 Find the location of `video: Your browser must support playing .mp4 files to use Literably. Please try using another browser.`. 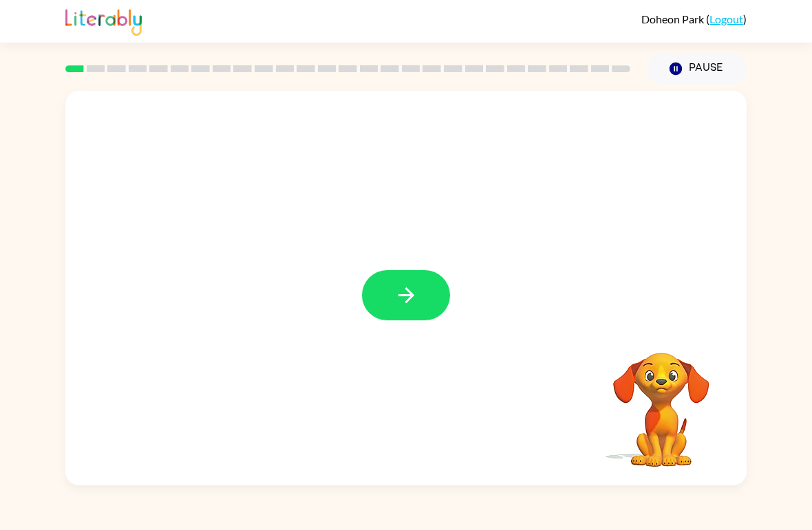

video: Your browser must support playing .mp4 files to use Literably. Please try using another browser. is located at coordinates (661, 400).